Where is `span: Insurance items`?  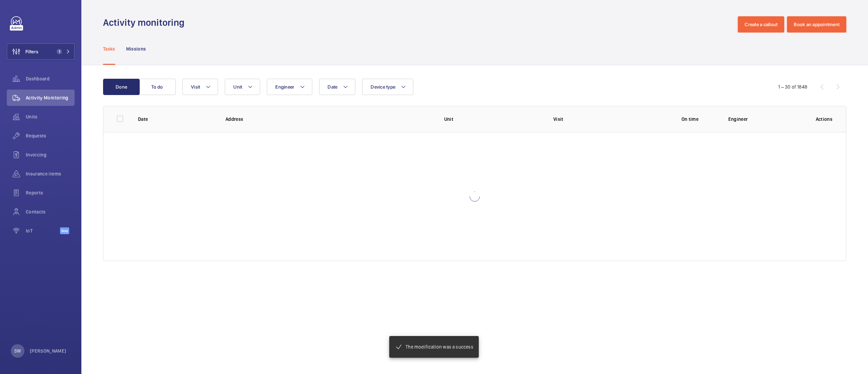
span: Insurance items is located at coordinates (50, 174).